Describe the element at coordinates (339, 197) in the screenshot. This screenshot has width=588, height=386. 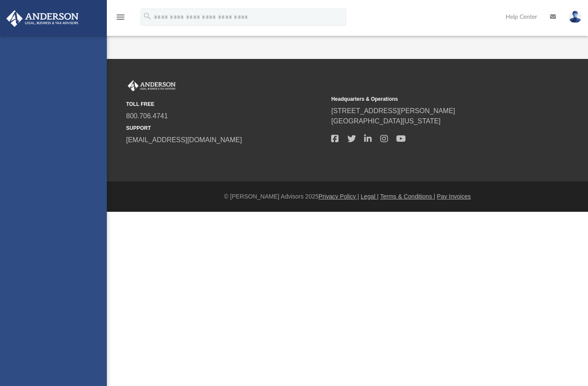
I see `a: Privacy Policy |` at that location.